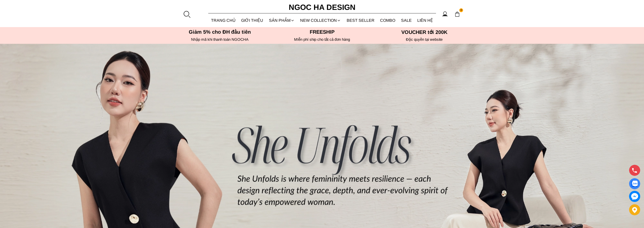 This screenshot has width=644, height=228. I want to click on font: Freeship, so click(322, 32).